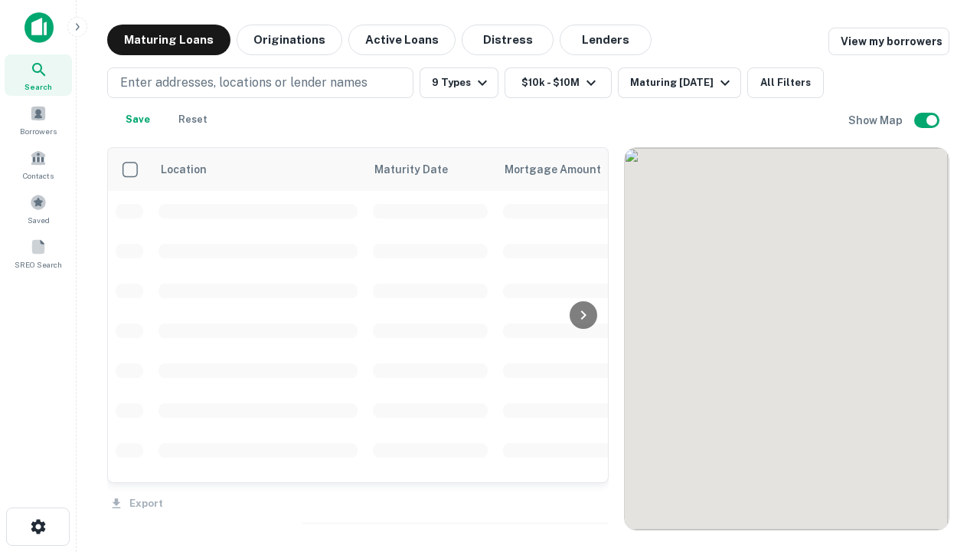 This screenshot has width=980, height=552. Describe the element at coordinates (38, 75) in the screenshot. I see `a: Search` at that location.